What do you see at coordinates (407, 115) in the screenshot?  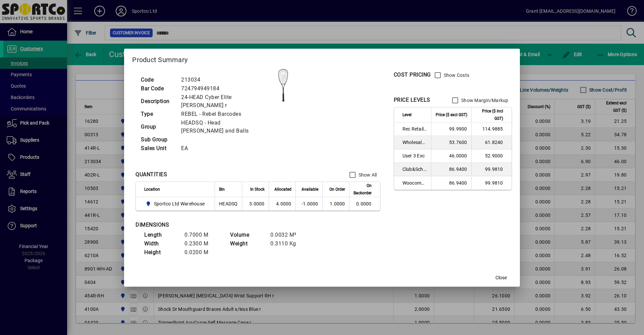 I see `span: Level` at bounding box center [407, 115].